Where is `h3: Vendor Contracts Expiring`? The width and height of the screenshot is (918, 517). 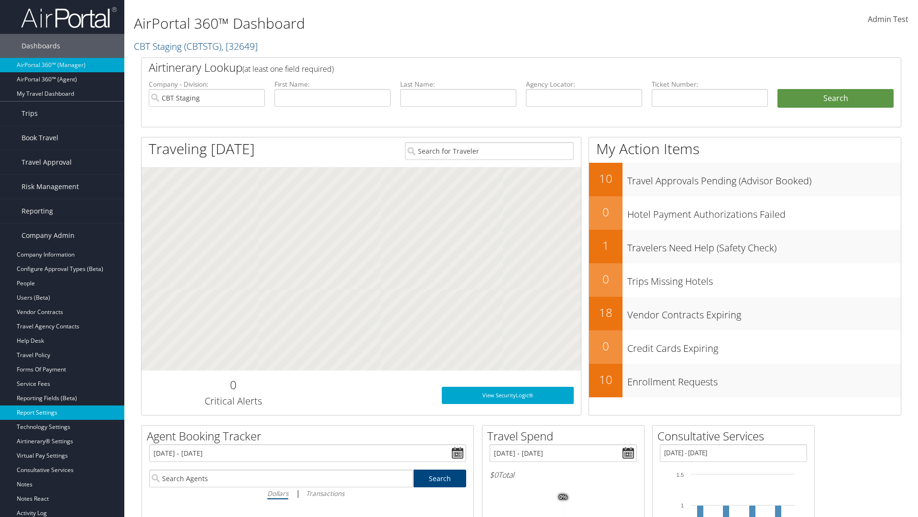 h3: Vendor Contracts Expiring is located at coordinates (764, 312).